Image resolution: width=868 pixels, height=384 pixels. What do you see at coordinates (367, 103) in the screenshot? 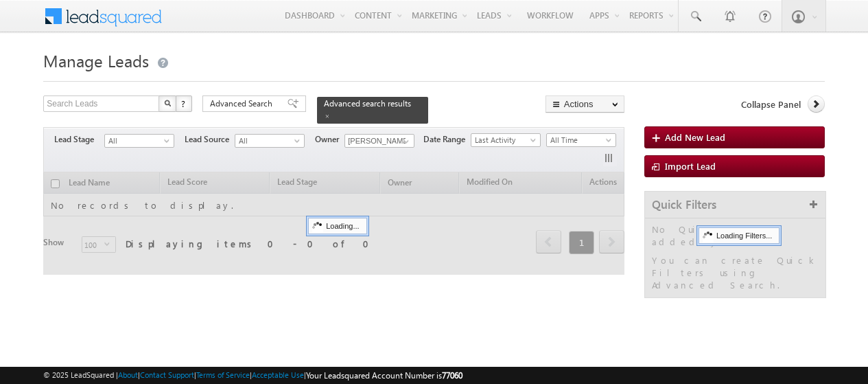
I see `span: Advanced search results` at bounding box center [367, 103].